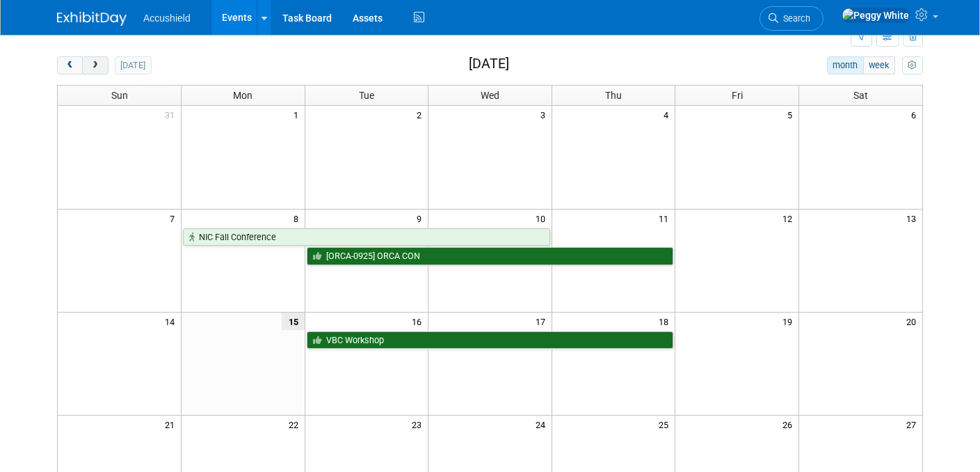 The height and width of the screenshot is (472, 980). What do you see at coordinates (876, 16) in the screenshot?
I see `img: Peggy White` at bounding box center [876, 16].